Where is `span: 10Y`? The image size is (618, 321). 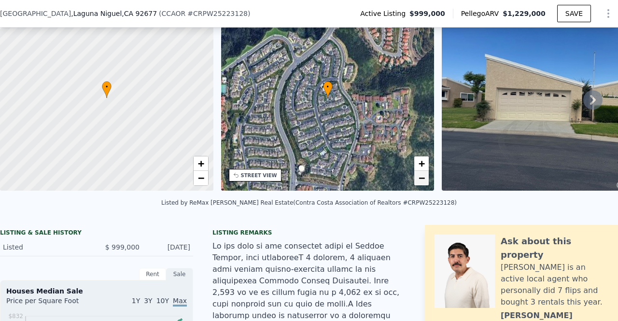 span: 10Y is located at coordinates (163, 301).